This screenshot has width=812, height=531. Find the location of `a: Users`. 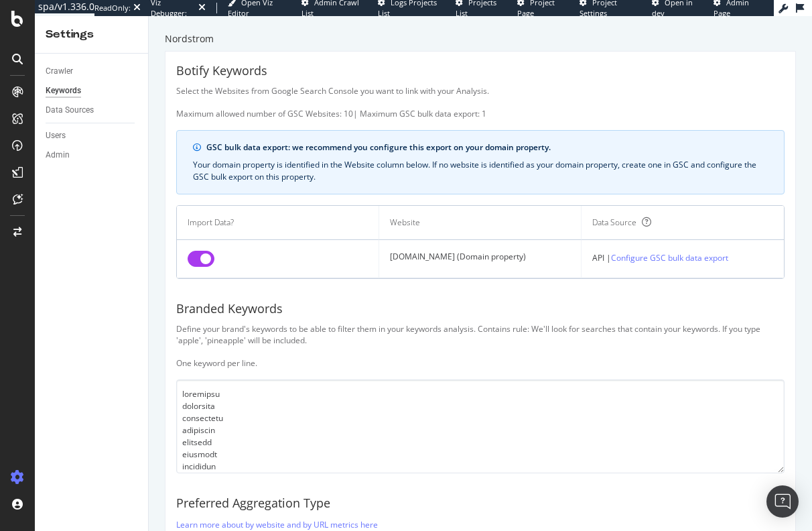

a: Users is located at coordinates (92, 135).